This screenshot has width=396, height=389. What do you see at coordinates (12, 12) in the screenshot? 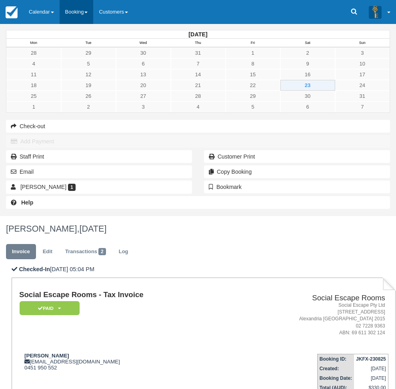
I see `img: checkfront-main-nav-mini-logo.png` at bounding box center [12, 12].